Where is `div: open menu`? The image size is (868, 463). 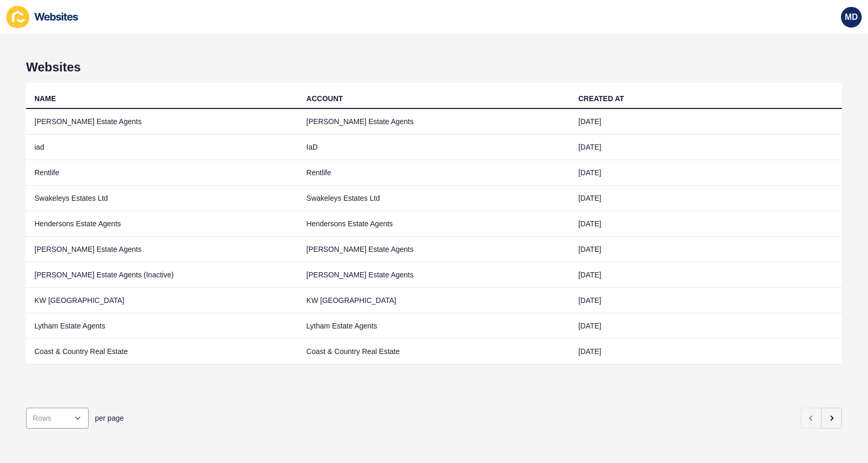
div: open menu is located at coordinates (57, 418).